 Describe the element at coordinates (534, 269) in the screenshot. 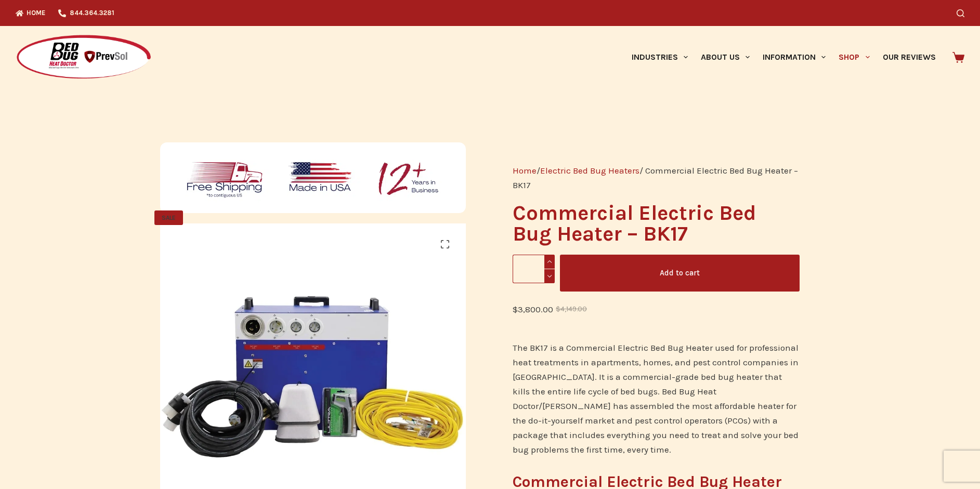

I see `input: Product quantity` at that location.